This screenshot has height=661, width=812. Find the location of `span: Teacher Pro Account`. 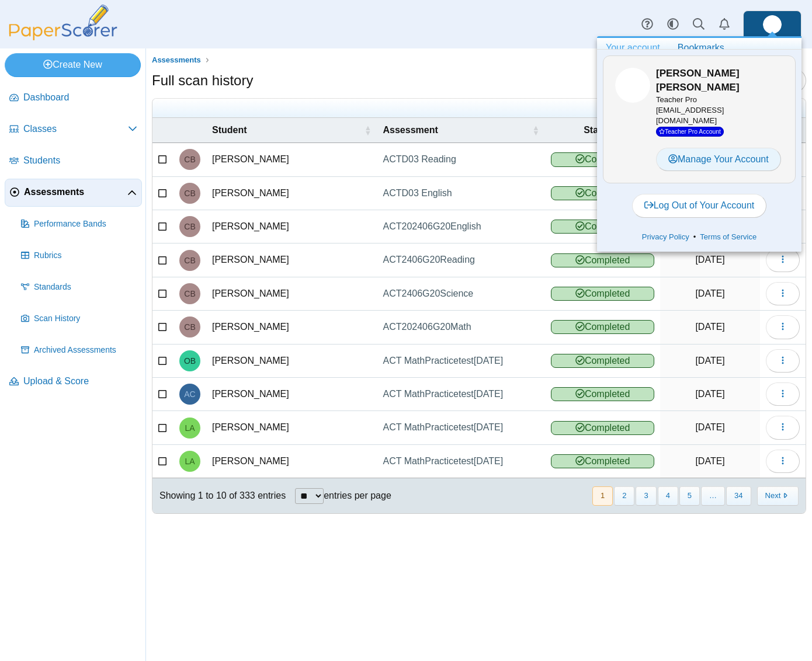

span: Teacher Pro Account is located at coordinates (690, 132).